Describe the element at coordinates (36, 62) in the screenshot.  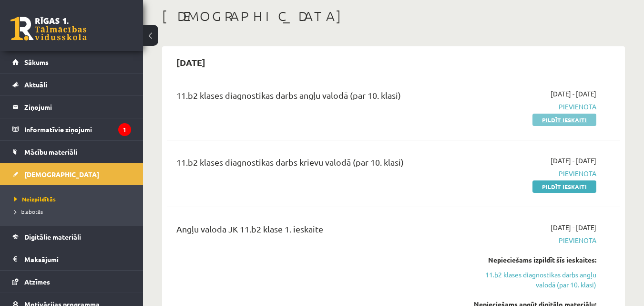
I see `span: Sākums` at that location.